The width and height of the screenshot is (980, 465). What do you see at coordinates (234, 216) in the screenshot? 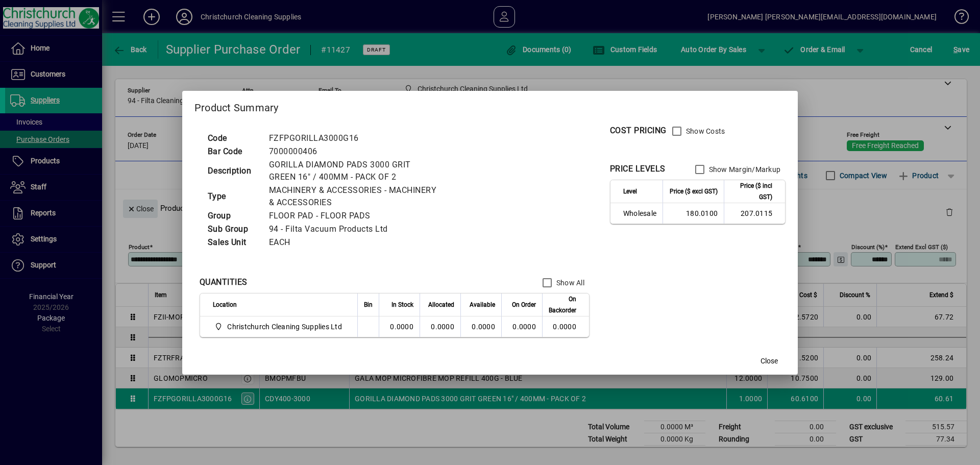
I see `td: Group` at bounding box center [234, 216].